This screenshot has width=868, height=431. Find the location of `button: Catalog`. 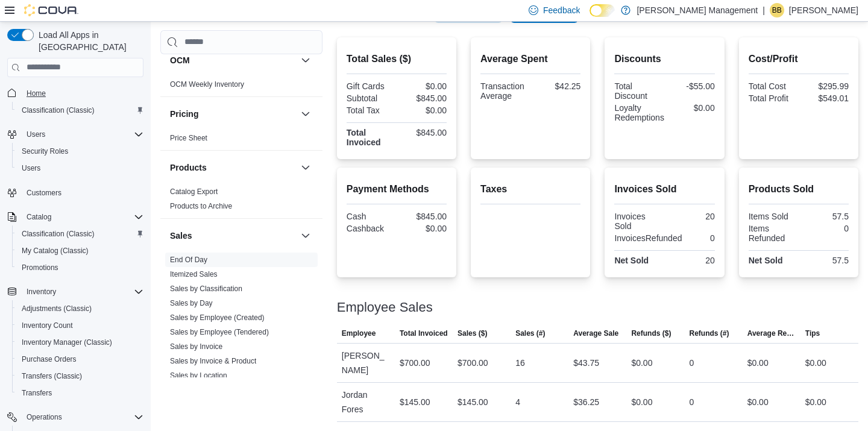

button: Catalog is located at coordinates (39, 217).